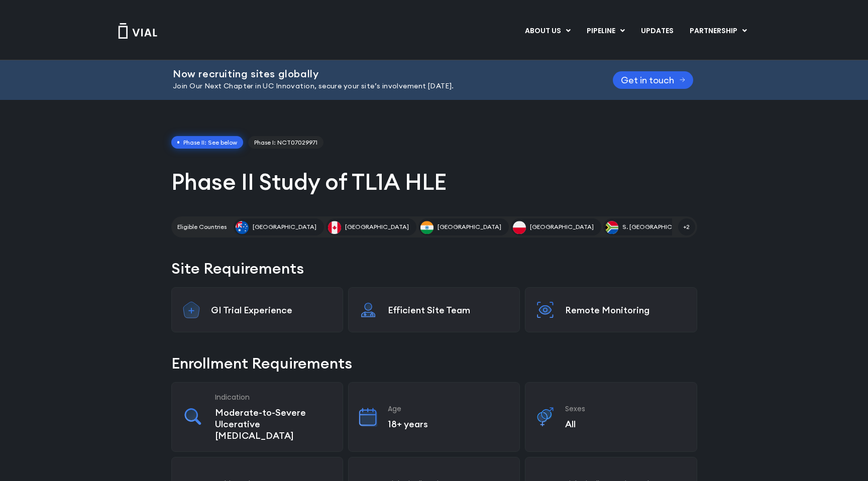 The height and width of the screenshot is (481, 868). I want to click on h3: Indication, so click(274, 397).